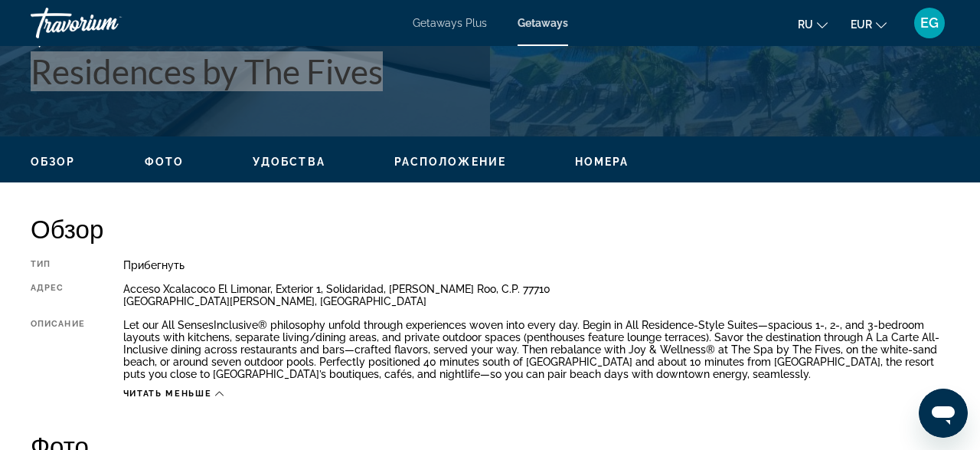 The height and width of the screenshot is (450, 980). I want to click on span: Фото, so click(164, 161).